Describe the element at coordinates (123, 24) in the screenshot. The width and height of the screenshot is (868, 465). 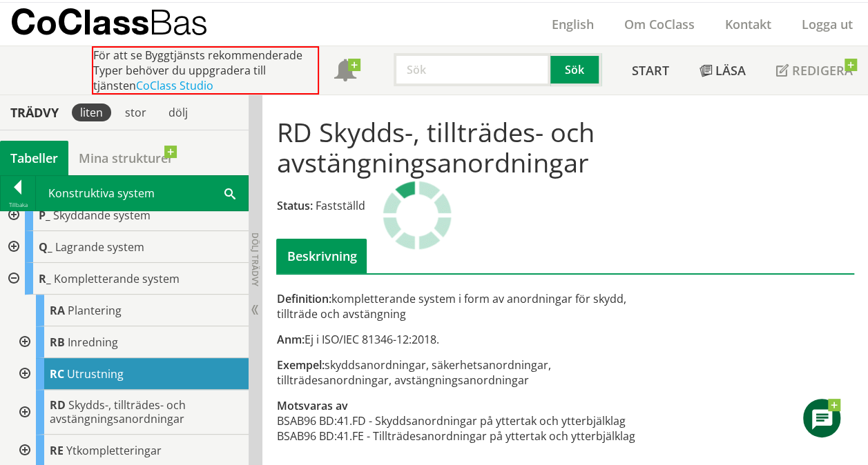
I see `a: CoClassBas` at that location.